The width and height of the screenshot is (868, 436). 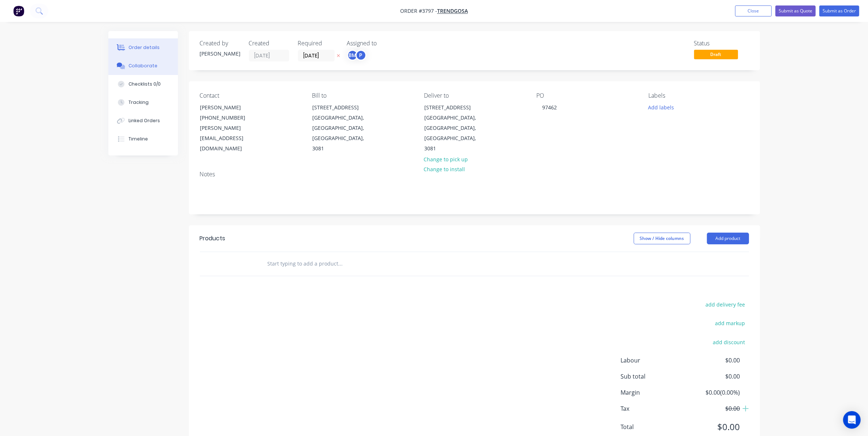 What do you see at coordinates (353, 55) in the screenshot?
I see `div: BM` at bounding box center [353, 55].